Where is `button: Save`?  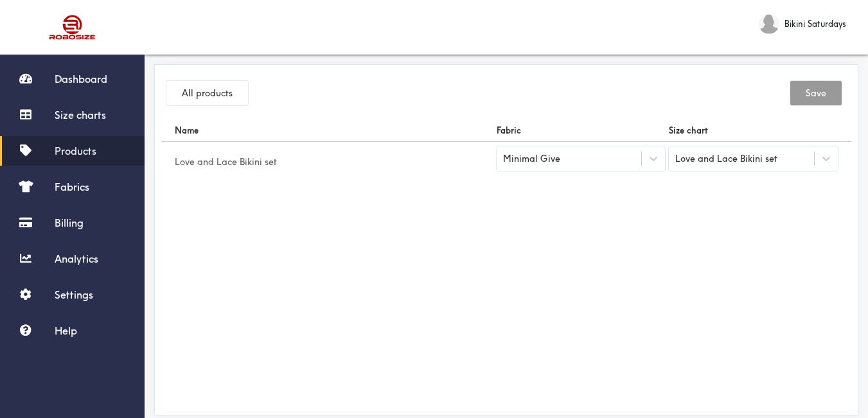 button: Save is located at coordinates (816, 93).